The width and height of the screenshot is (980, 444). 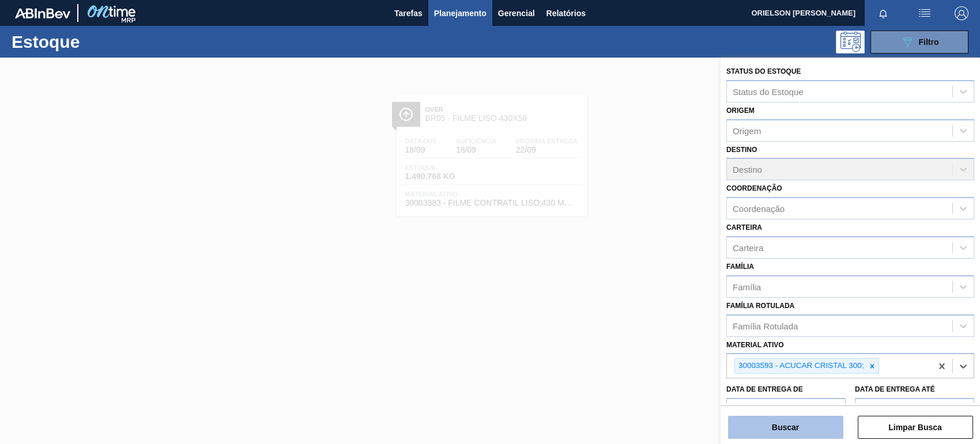 I want to click on div: Família Rotulada, so click(x=765, y=326).